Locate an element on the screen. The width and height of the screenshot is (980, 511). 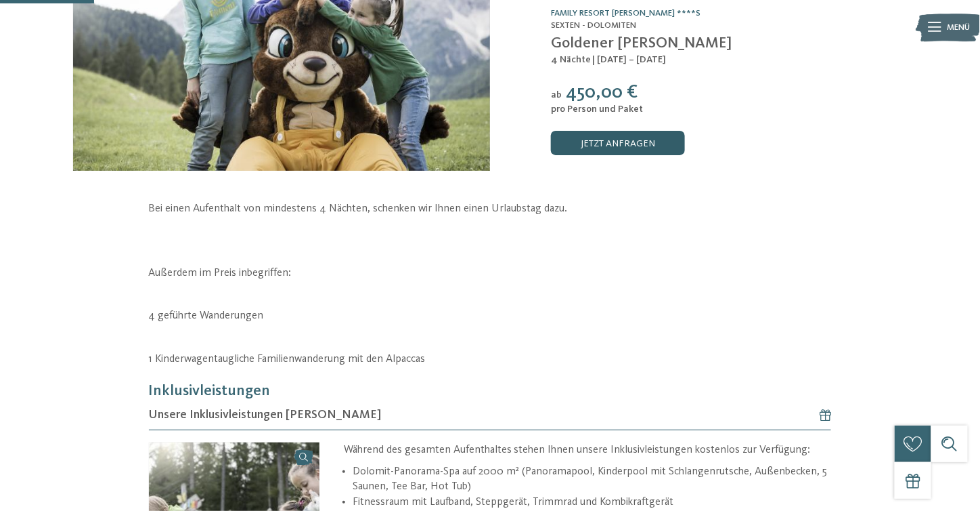
p: Außerdem im Preis inbegriffen: is located at coordinates (490, 273).